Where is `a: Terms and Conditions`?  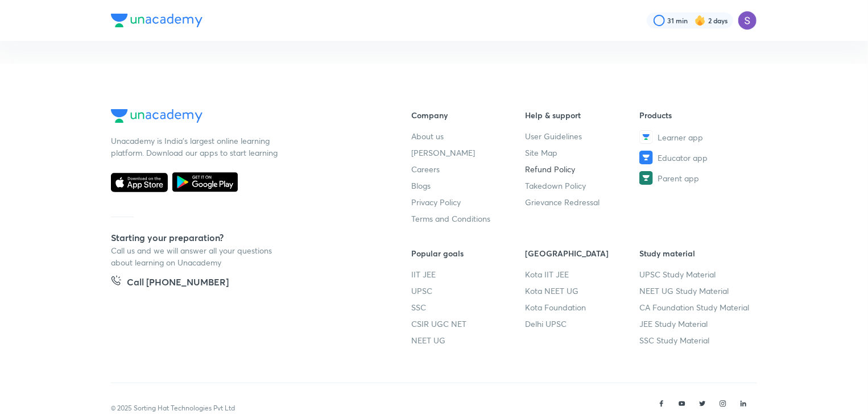
a: Terms and Conditions is located at coordinates (468, 218).